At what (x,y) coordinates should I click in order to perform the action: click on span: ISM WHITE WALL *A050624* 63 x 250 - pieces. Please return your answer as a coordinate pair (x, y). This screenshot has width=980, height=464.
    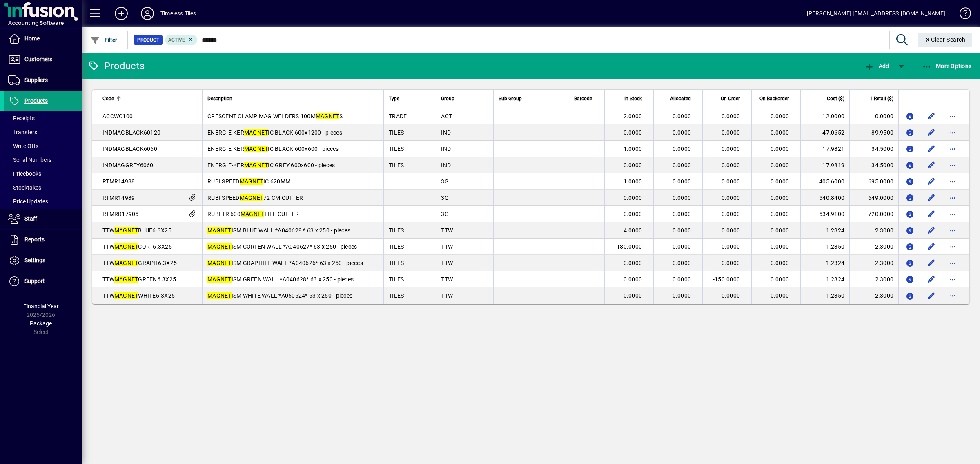
    Looking at the image, I should click on (280, 296).